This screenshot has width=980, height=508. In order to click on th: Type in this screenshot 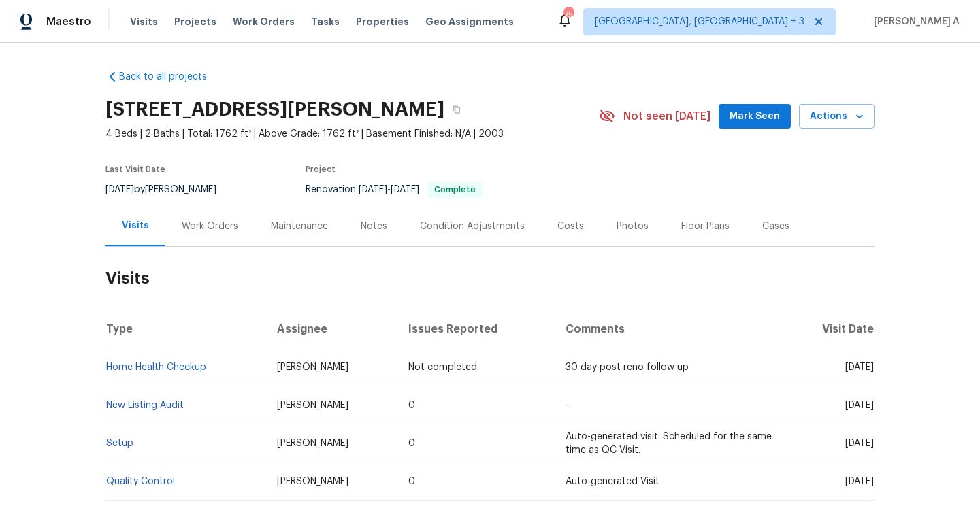, I will do `click(186, 329)`.